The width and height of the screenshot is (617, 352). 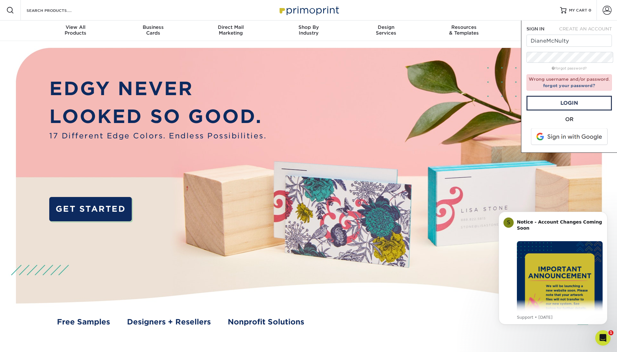 I want to click on a: Free Samples, so click(x=83, y=322).